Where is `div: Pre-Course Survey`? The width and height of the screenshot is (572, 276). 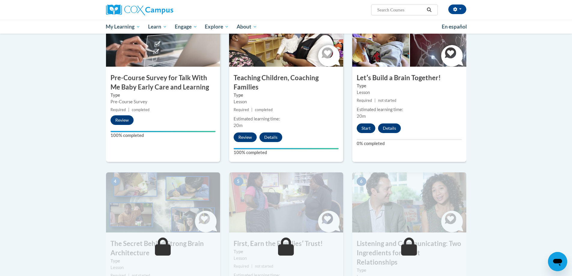
div: Pre-Course Survey is located at coordinates (163, 102).